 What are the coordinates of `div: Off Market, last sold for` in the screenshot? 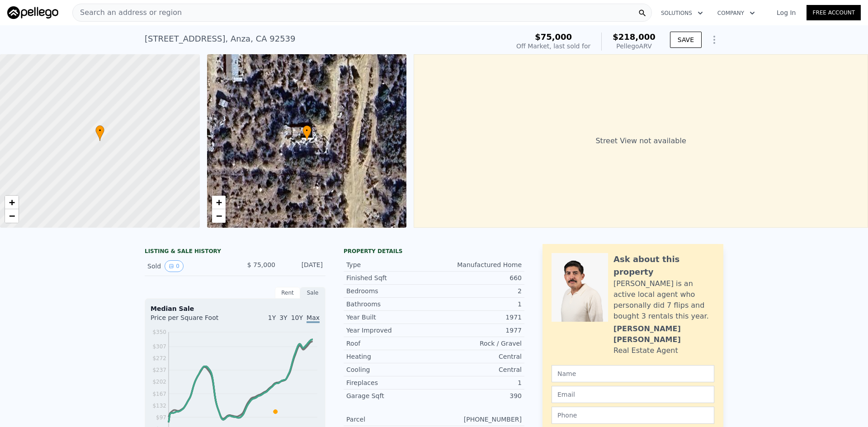 It's located at (553, 46).